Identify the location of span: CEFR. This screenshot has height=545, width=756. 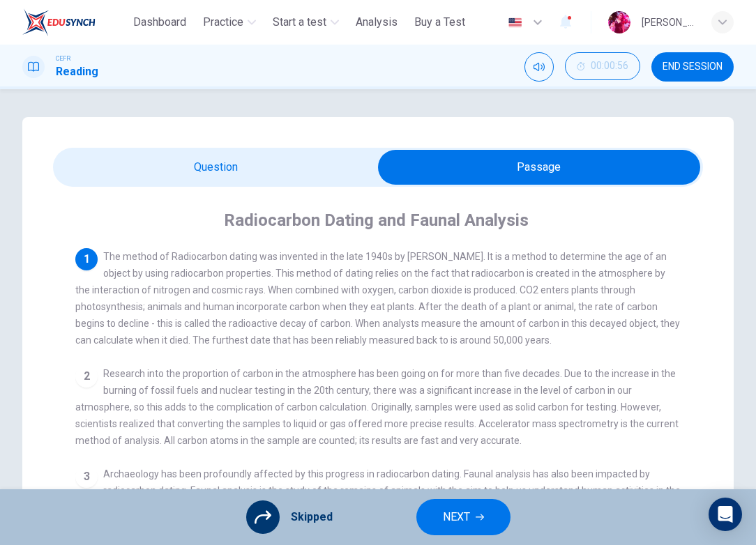
(62, 58).